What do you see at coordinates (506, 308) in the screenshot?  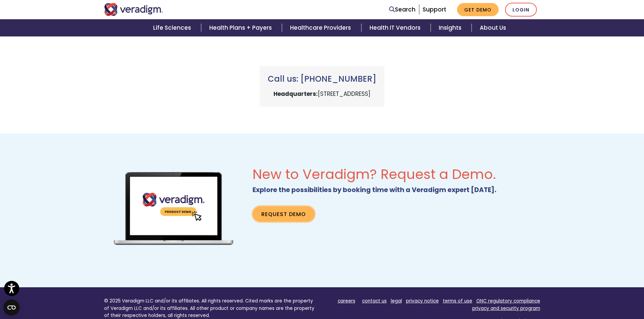 I see `a: privacy and security program` at bounding box center [506, 308].